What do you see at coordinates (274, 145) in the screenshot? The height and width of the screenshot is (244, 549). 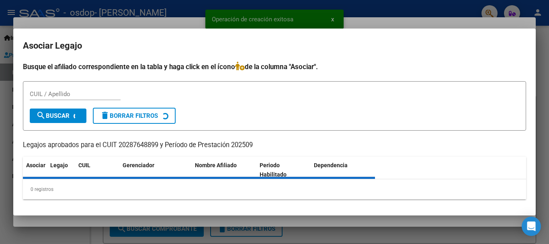 I see `p: Legajos aprobados para el CUIT 20287648899 y Período de Prestación 202509` at bounding box center [274, 145].